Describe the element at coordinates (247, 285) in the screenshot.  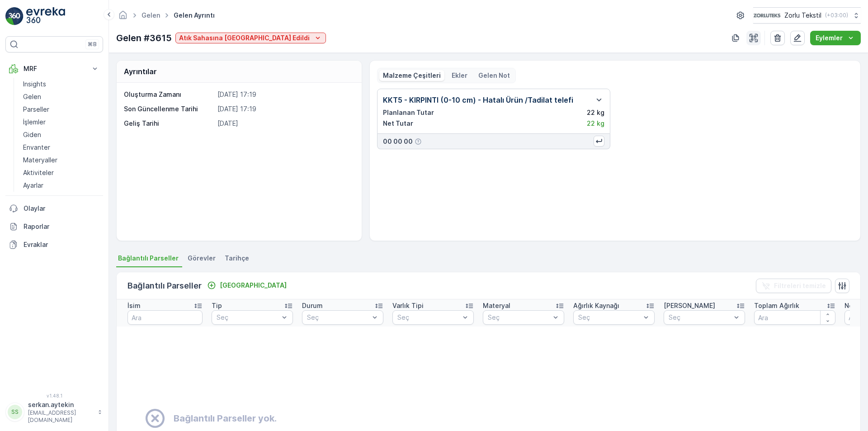
I see `button: Bağla` at that location.